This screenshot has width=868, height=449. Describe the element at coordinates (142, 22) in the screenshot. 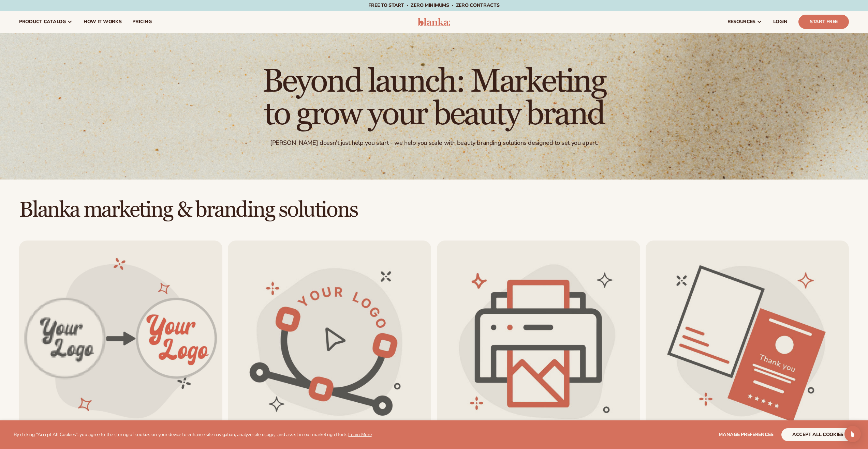

I see `span: pricing` at that location.